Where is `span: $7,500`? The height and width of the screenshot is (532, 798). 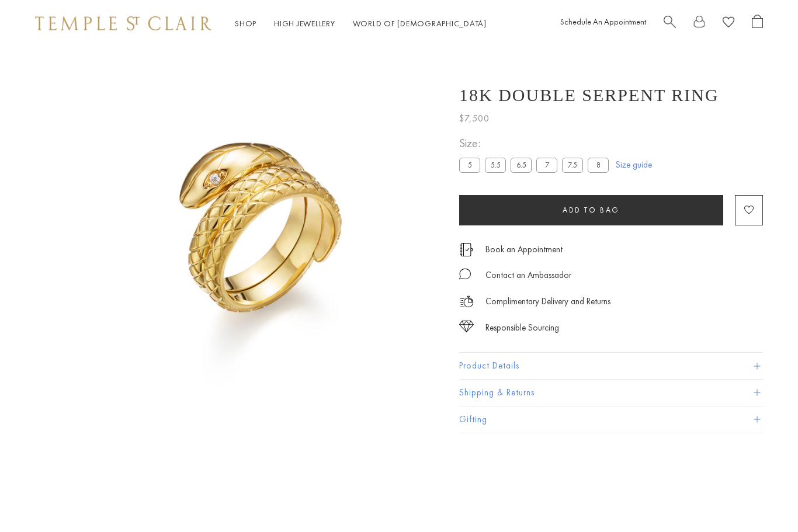 span: $7,500 is located at coordinates (475, 119).